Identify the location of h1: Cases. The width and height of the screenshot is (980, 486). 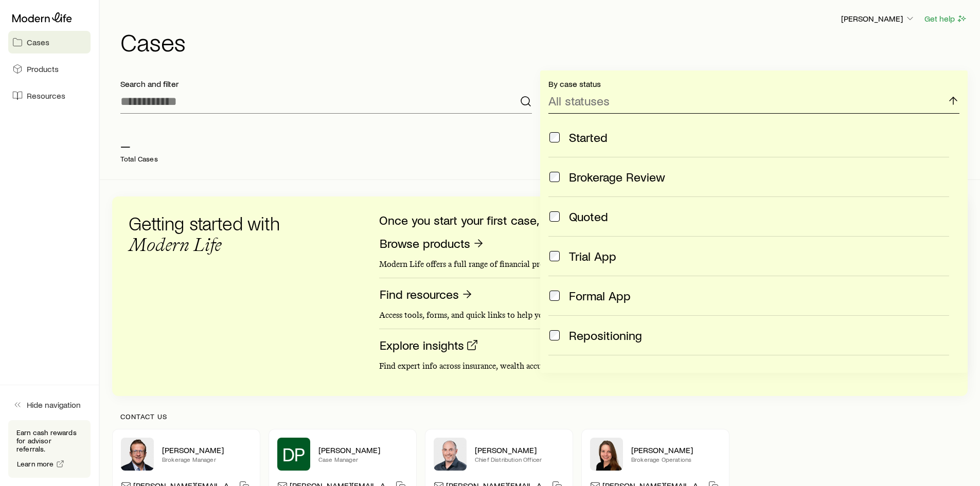
(544, 41).